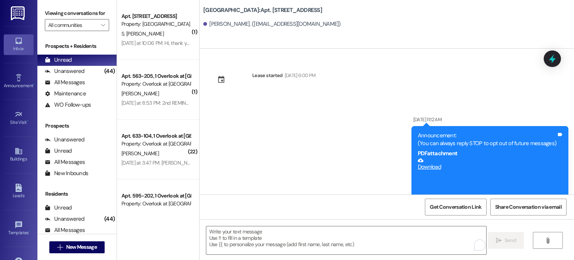 Image resolution: width=574 pixels, height=260 pixels. What do you see at coordinates (506, 240) in the screenshot?
I see `button: Send` at bounding box center [506, 240].